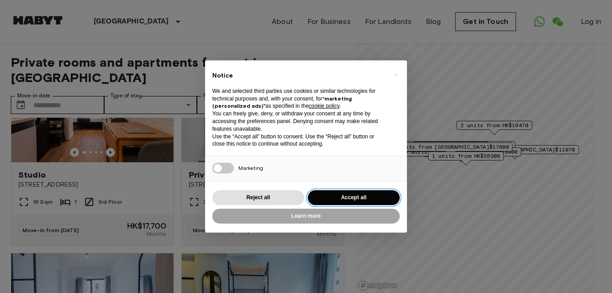 The width and height of the screenshot is (612, 293). I want to click on p: You can freely give, deny, or withdraw your consent at any time by accessing the preferences pane..., so click(299, 121).